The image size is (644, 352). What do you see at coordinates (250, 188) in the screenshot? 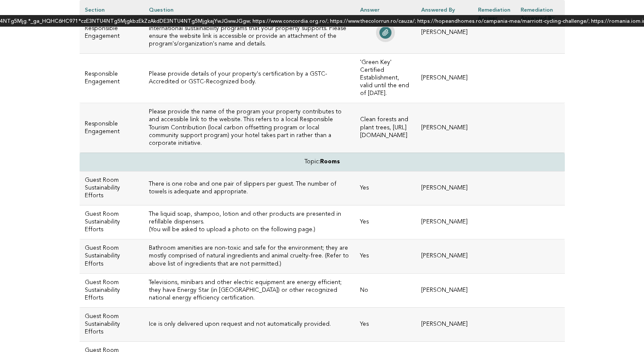
I see `h3: There is one robe and one pair of slippers per guest. The number of towels is adequate and approp...` at bounding box center [250, 188].